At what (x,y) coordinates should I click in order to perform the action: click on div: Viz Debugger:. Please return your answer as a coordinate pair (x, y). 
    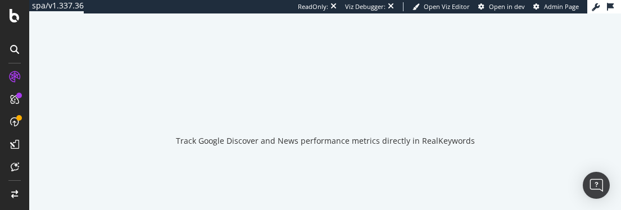
    Looking at the image, I should click on (365, 7).